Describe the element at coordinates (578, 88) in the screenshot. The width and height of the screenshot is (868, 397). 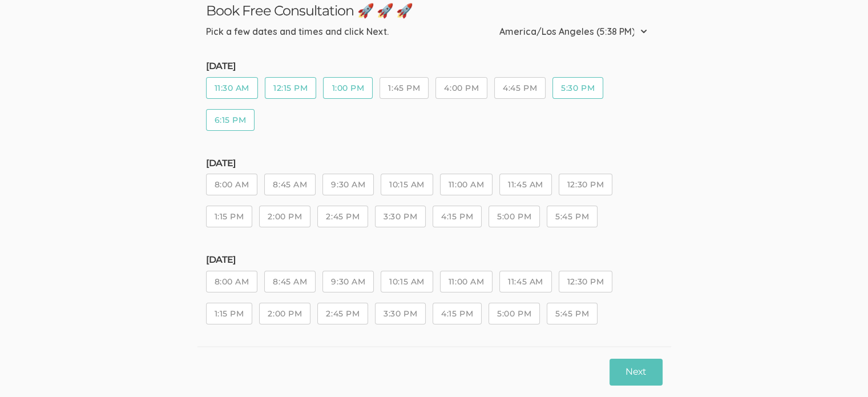
I see `button: 5:30 PM` at that location.